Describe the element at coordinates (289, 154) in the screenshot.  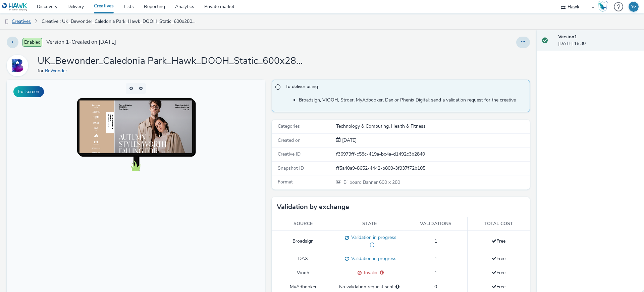
I see `span: Creative ID` at that location.